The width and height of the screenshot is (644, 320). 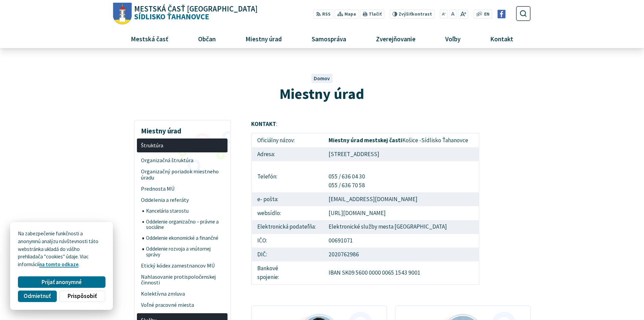 I want to click on a: 09 5600 0000 0065, so click(x=371, y=272).